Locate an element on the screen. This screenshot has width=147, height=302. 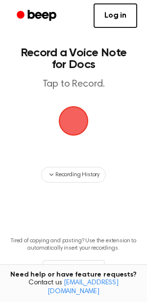
button: Beep Logo is located at coordinates (74, 121).